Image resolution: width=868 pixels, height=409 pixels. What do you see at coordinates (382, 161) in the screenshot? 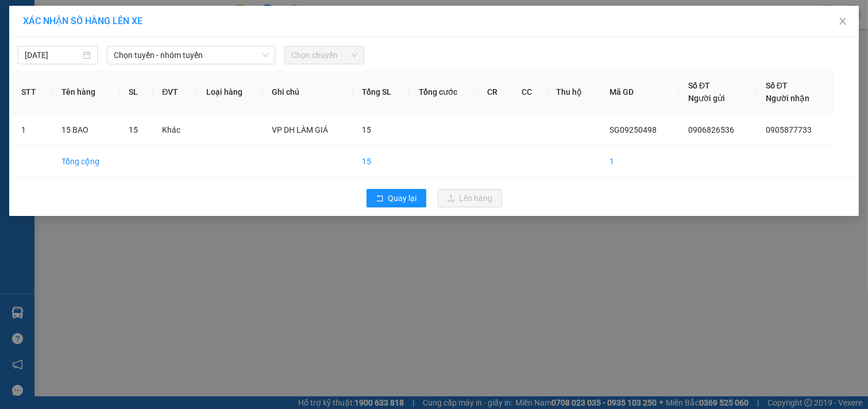
I see `td: 15` at bounding box center [382, 161].